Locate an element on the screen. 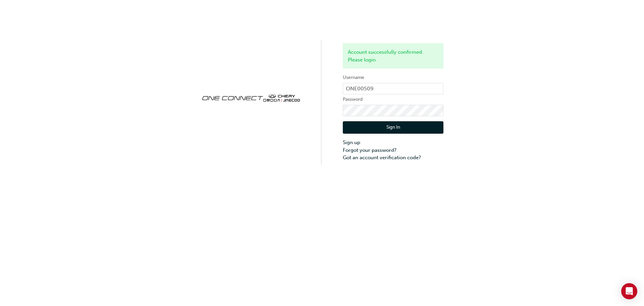 This screenshot has height=306, width=644. div: Open Intercom Messenger is located at coordinates (630, 292).